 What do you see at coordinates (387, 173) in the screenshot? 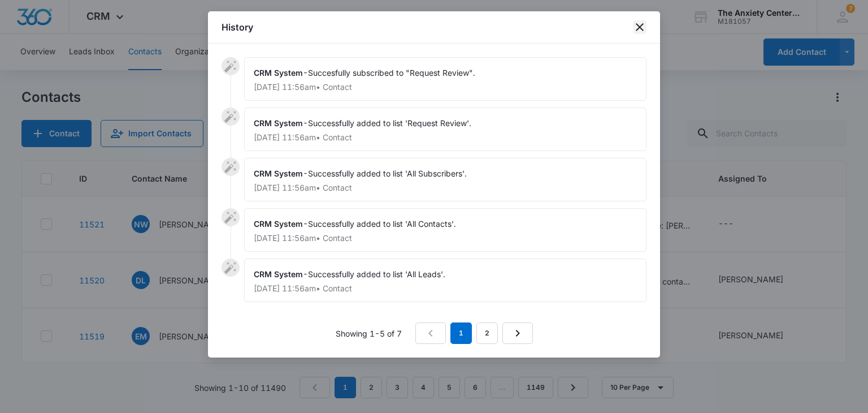
I see `span: Successfully added to list 'All Subscribers'.` at bounding box center [387, 173].